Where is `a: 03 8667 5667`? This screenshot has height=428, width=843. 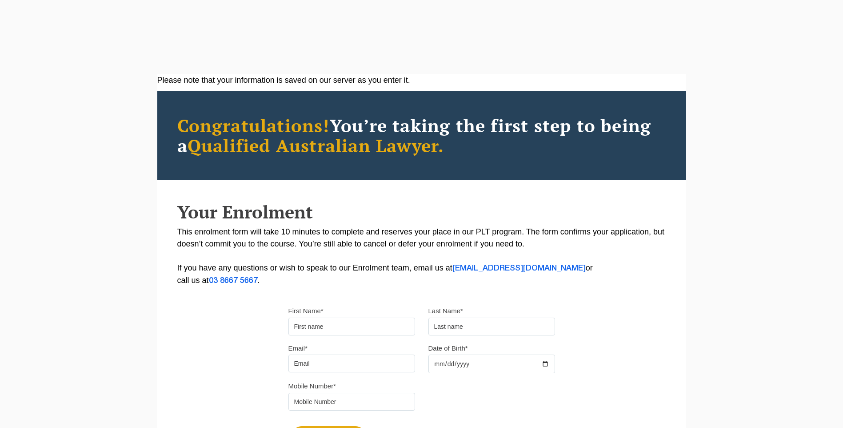
a: 03 8667 5667 is located at coordinates (233, 280).